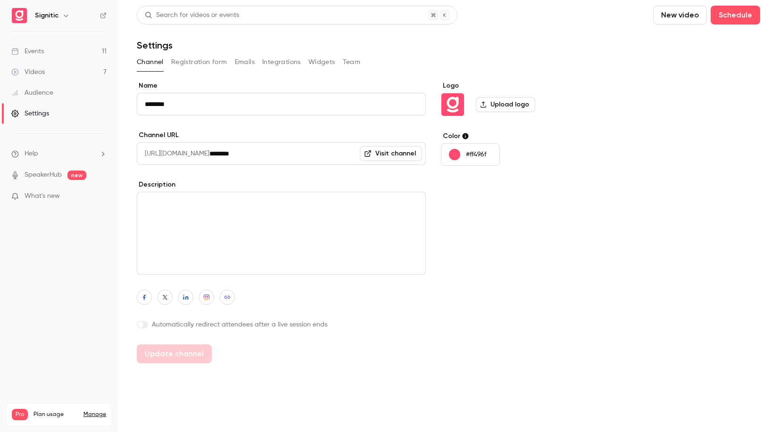 The image size is (779, 432). Describe the element at coordinates (352, 62) in the screenshot. I see `button: Team` at that location.